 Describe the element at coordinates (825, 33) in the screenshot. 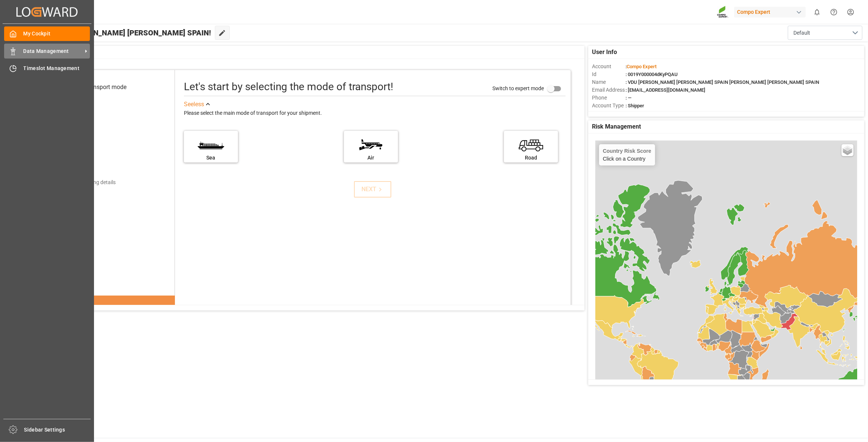

I see `button: open menu` at that location.